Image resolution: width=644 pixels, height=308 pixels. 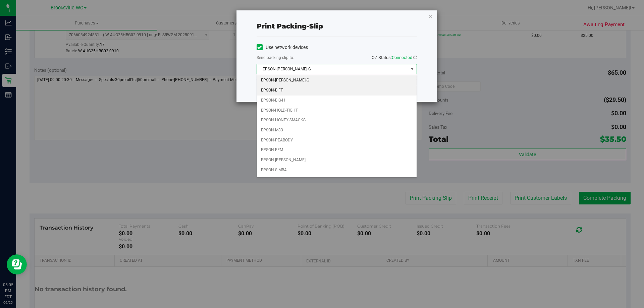 I want to click on label: Send packing-slip to:, so click(x=276, y=58).